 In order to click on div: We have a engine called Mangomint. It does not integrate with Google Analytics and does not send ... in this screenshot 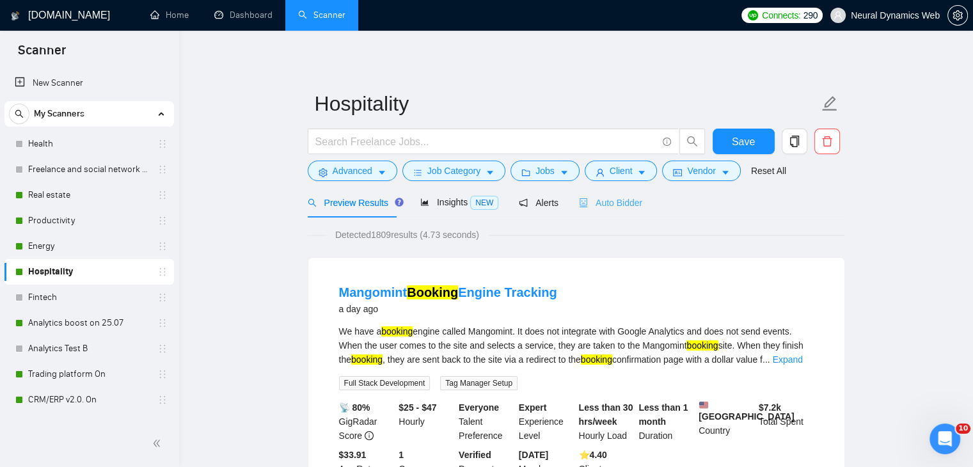, I will do `click(576, 345)`.